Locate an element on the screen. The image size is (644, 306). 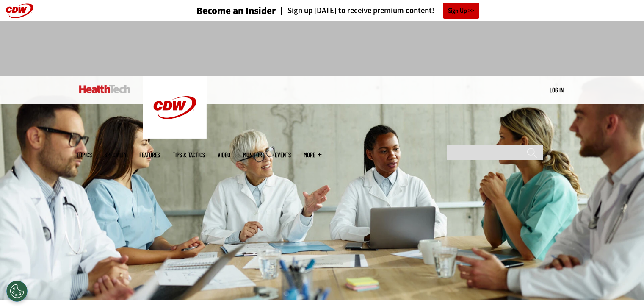
a: Video is located at coordinates (224, 155).